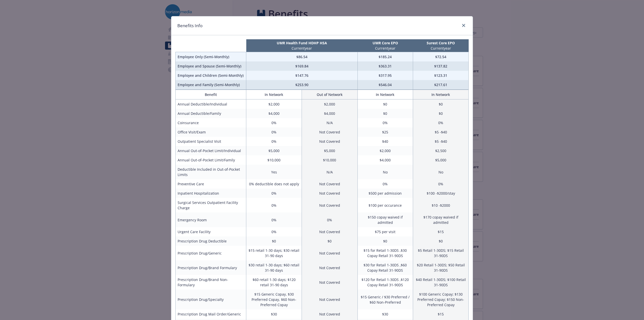 The width and height of the screenshot is (644, 320). Describe the element at coordinates (211, 282) in the screenshot. I see `td: Prescription Drug/Brand Non-Formulary` at that location.